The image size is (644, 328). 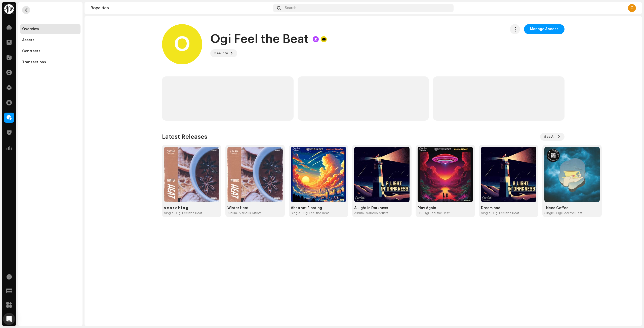 What do you see at coordinates (572, 208) in the screenshot?
I see `div: I Need Coffee` at bounding box center [572, 208].